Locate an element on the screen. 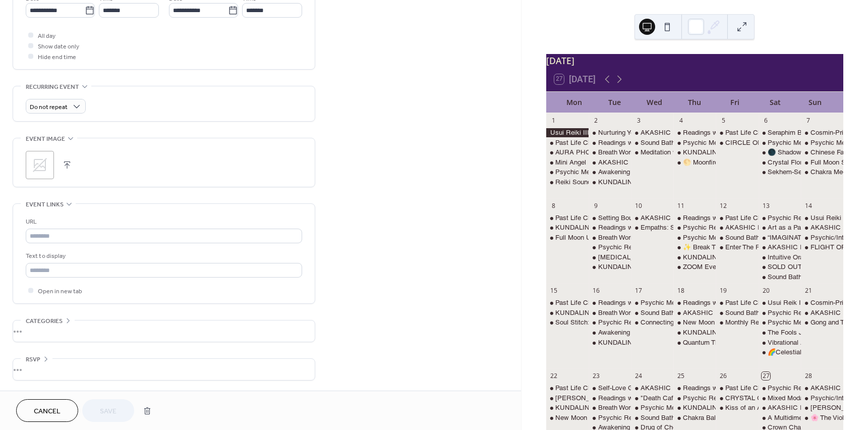 Image resolution: width=868 pixels, height=430 pixels. div: 17 is located at coordinates (639, 291).